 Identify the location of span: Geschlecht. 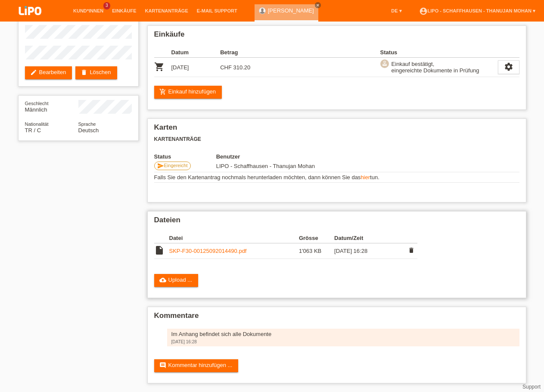
(37, 103).